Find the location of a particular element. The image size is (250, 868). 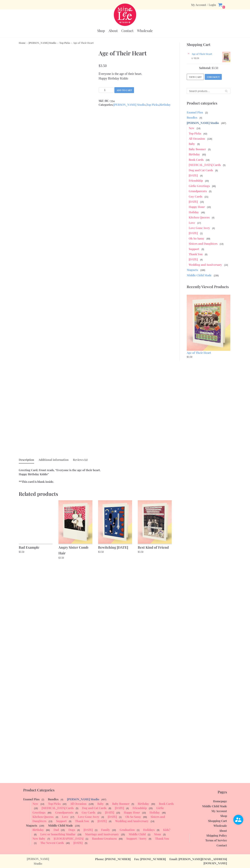

a: Contact is located at coordinates (222, 845).